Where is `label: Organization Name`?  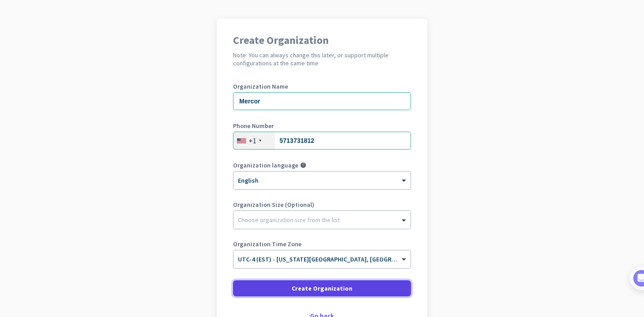 label: Organization Name is located at coordinates (322, 87).